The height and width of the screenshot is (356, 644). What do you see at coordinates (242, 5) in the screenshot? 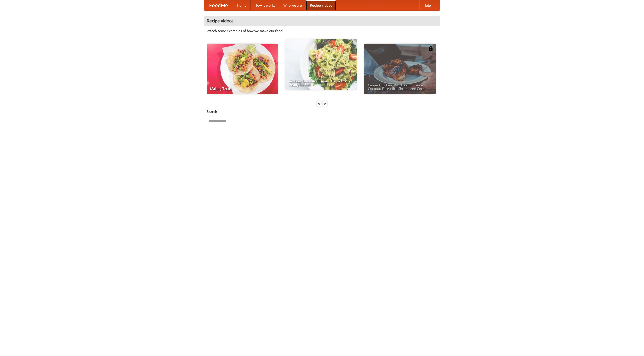
I see `a: Home` at bounding box center [242, 5].